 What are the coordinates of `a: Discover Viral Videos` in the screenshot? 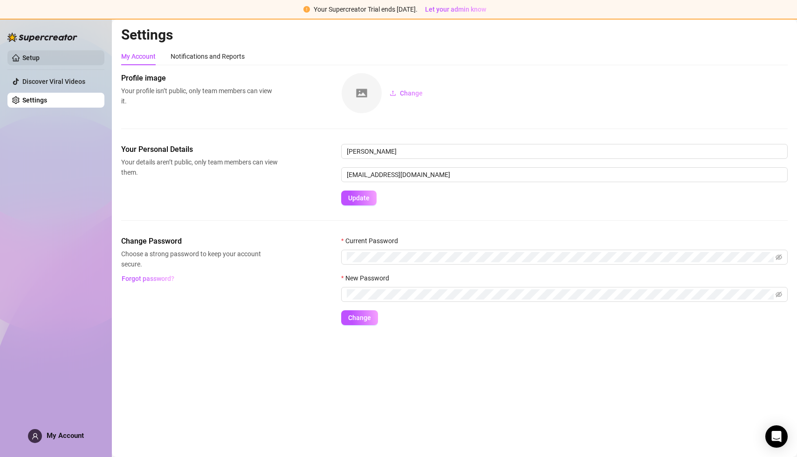 It's located at (54, 82).